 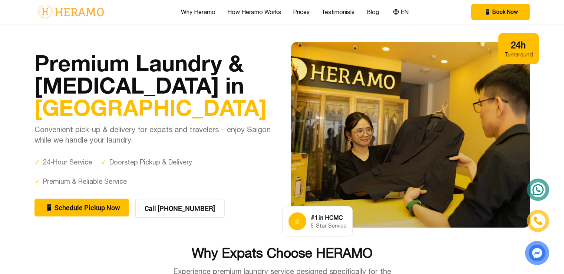 I want to click on a: How Heramo Works, so click(x=254, y=12).